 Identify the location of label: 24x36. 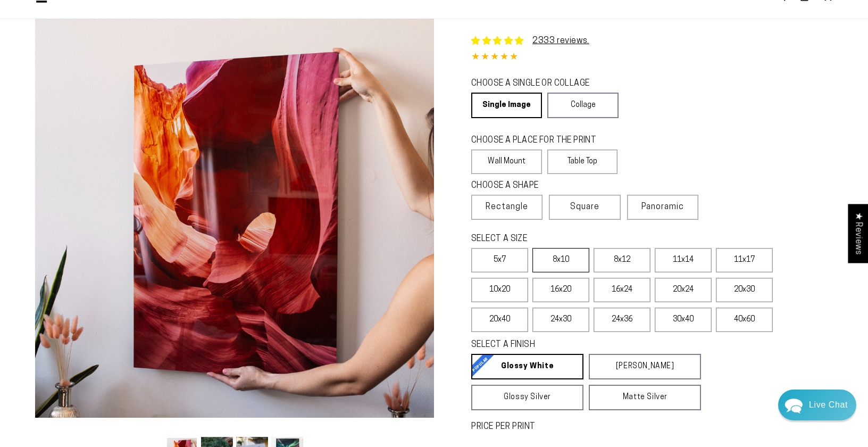
(622, 320).